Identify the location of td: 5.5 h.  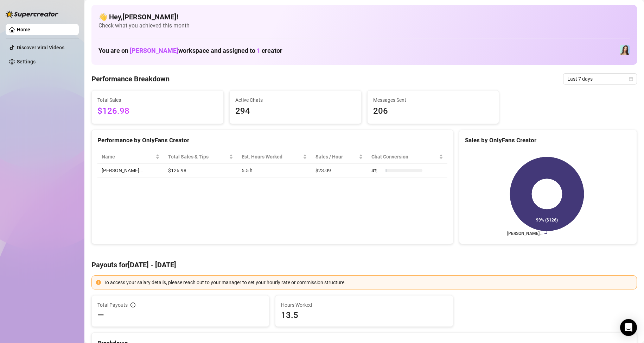
(274, 171).